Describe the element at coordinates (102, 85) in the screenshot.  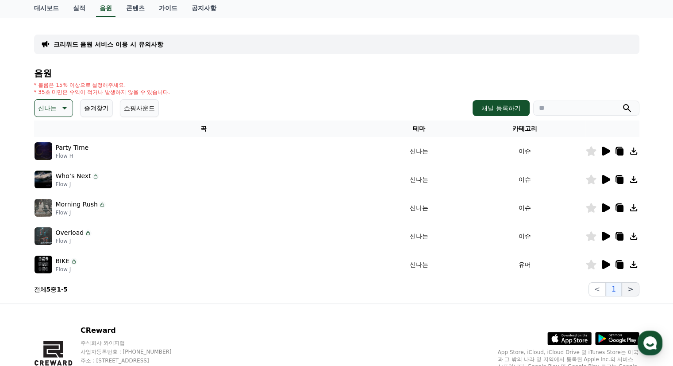
I see `p: * 볼륨은 15% 이상으로 설정해주세요.` at that location.